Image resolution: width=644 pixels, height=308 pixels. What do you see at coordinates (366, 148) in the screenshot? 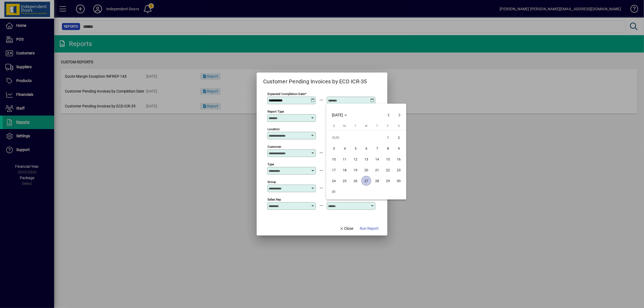
I see `button: Wed Aug 06 2025` at bounding box center [366, 148].